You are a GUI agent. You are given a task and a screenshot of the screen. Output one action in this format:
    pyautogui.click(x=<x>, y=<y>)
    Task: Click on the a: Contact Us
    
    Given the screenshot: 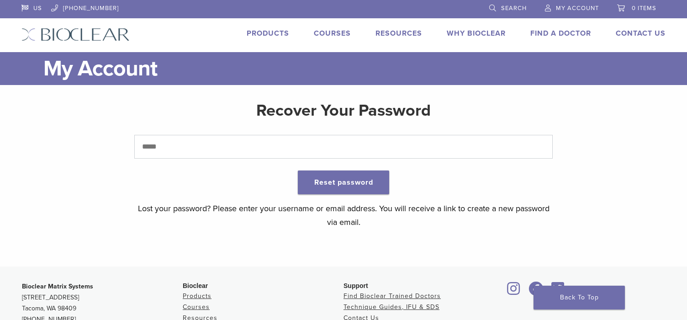 What is the action you would take?
    pyautogui.click(x=640, y=33)
    